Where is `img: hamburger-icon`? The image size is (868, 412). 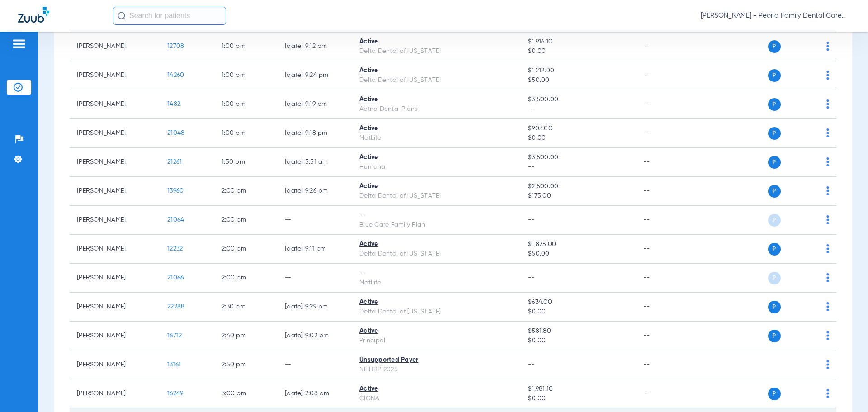
img: hamburger-icon is located at coordinates (19, 44).